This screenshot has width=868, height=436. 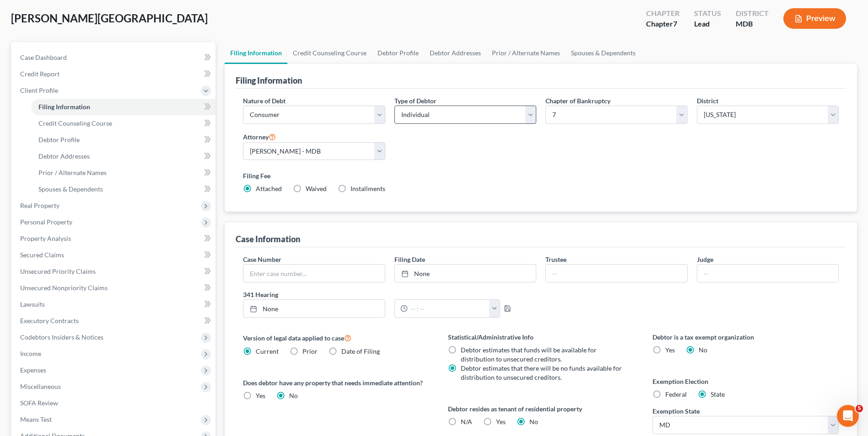 What do you see at coordinates (336, 383) in the screenshot?
I see `label: Does debtor have any property that needs immediate attention?` at bounding box center [336, 383].